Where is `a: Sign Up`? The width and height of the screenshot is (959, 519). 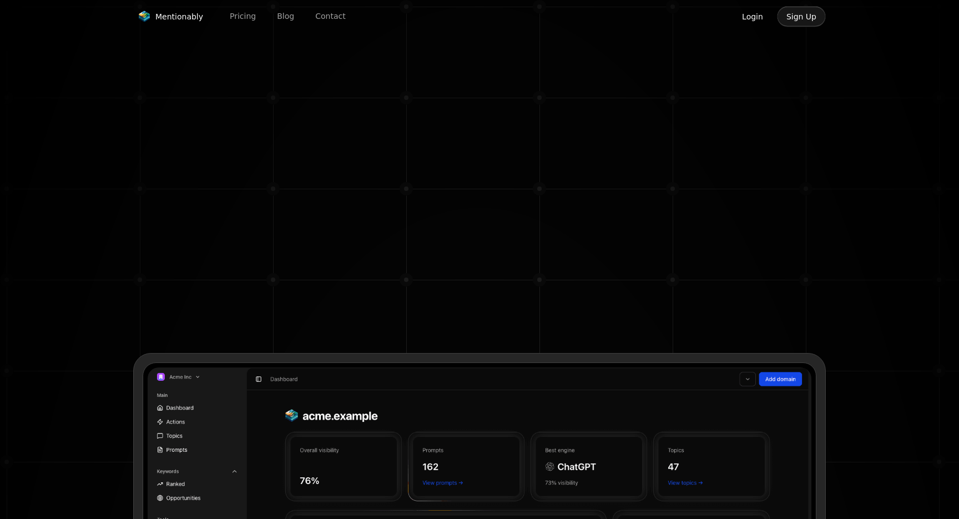 a: Sign Up is located at coordinates (801, 17).